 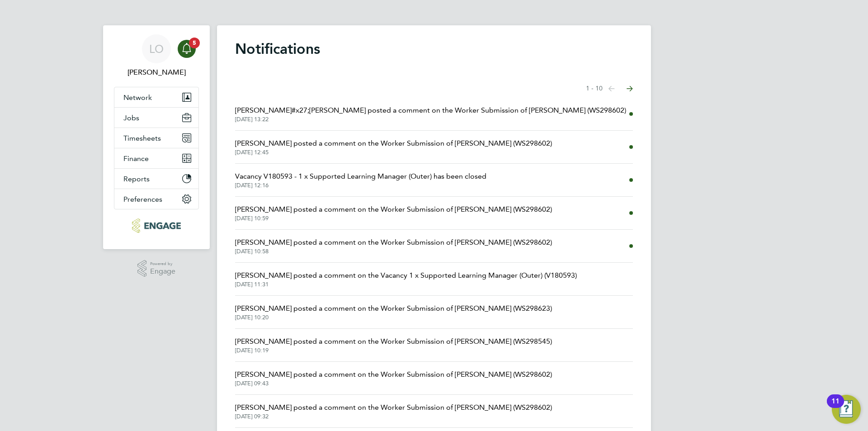 What do you see at coordinates (156, 226) in the screenshot?
I see `a: Go to home page` at bounding box center [156, 226].